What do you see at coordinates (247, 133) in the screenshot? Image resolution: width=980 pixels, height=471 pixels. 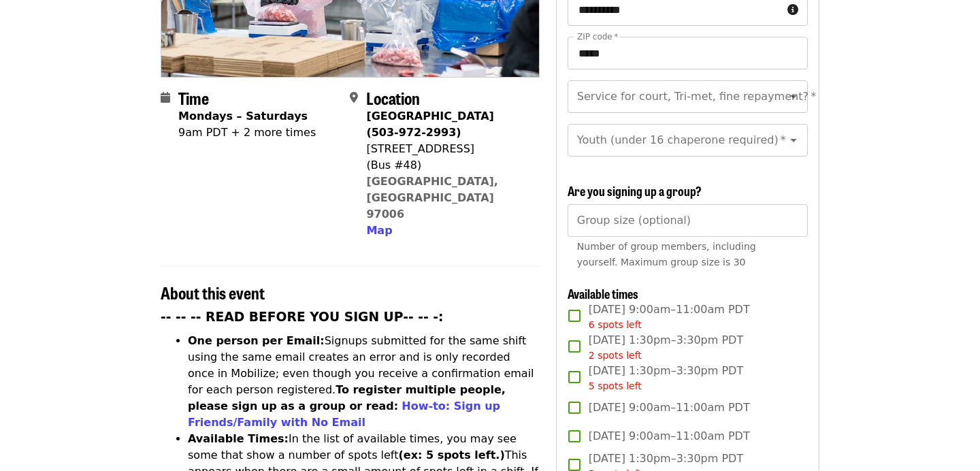 I see `div: 9am PDT + 2 more times` at bounding box center [247, 133].